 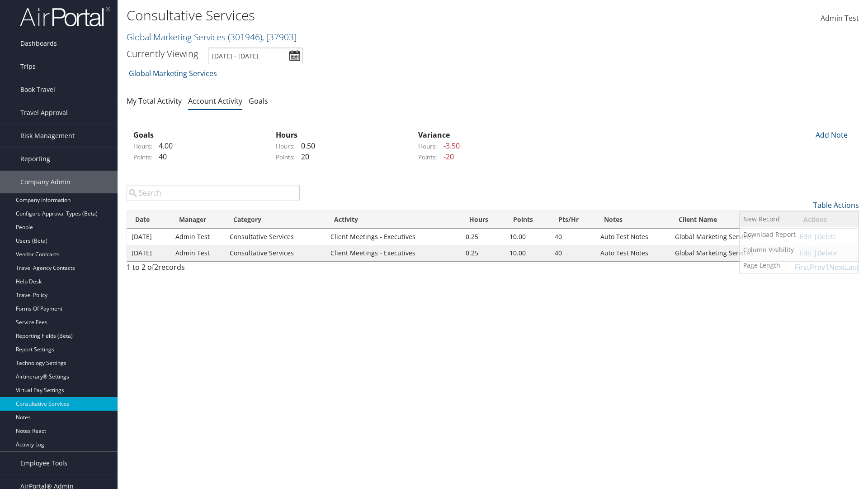 I want to click on span: Reporting, so click(x=35, y=158).